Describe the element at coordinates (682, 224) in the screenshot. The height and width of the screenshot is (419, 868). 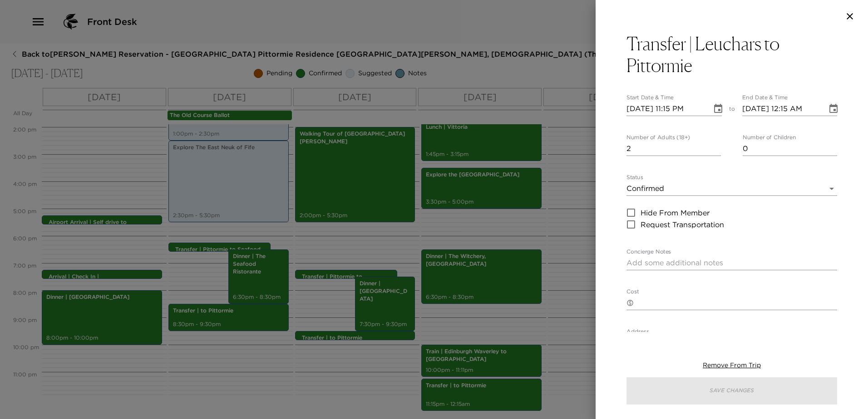
I see `span: Request Transportation` at that location.